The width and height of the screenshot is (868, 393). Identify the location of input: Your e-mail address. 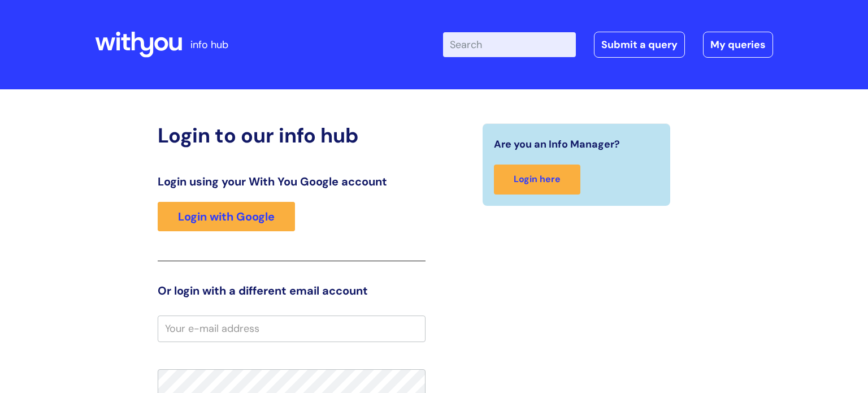
(292, 328).